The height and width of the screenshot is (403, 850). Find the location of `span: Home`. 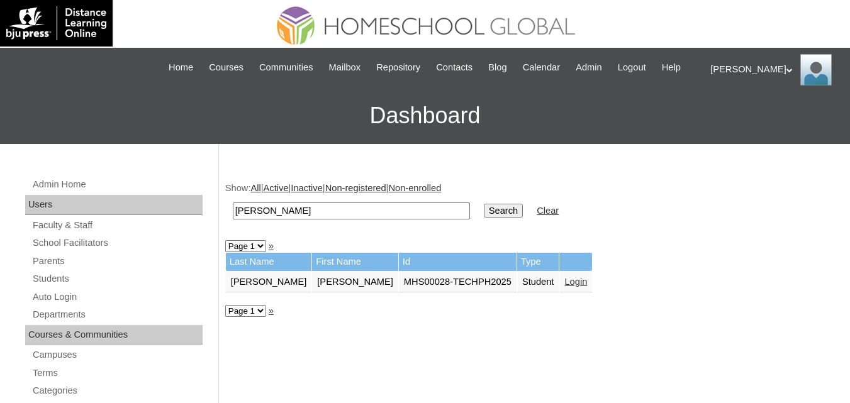

span: Home is located at coordinates (180, 67).